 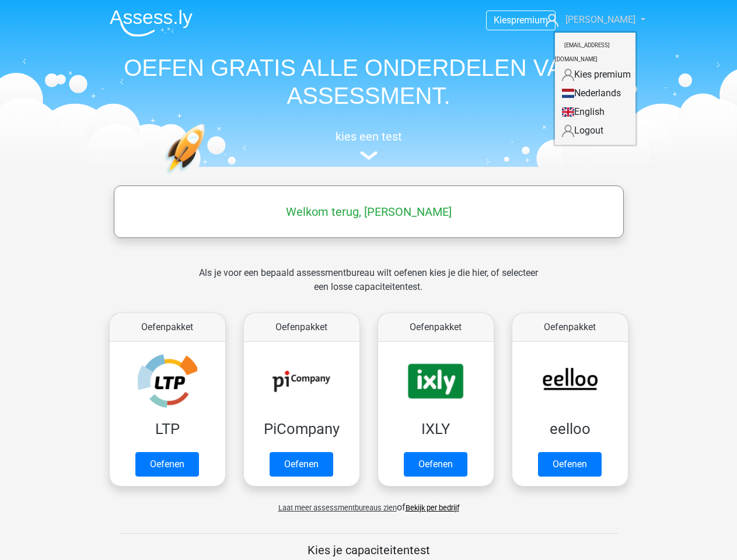 What do you see at coordinates (151, 22) in the screenshot?
I see `img: Assessly` at bounding box center [151, 22].